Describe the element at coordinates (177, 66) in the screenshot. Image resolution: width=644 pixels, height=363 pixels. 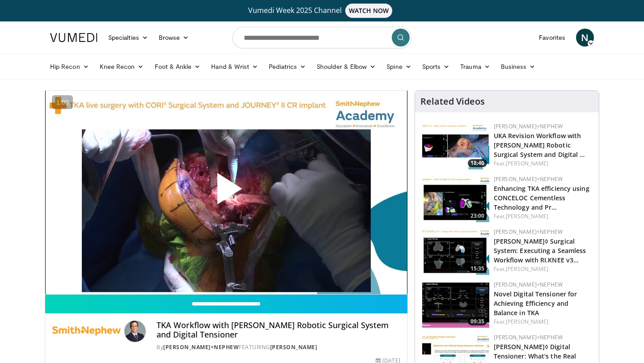
I see `a: Foot & Ankle` at that location.